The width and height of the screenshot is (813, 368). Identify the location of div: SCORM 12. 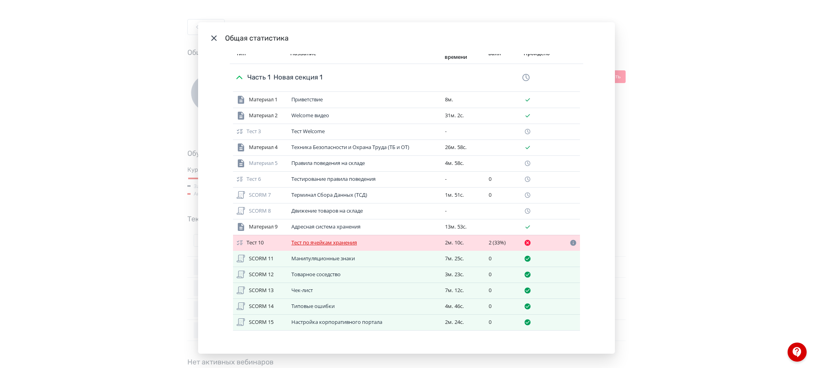
(261, 274).